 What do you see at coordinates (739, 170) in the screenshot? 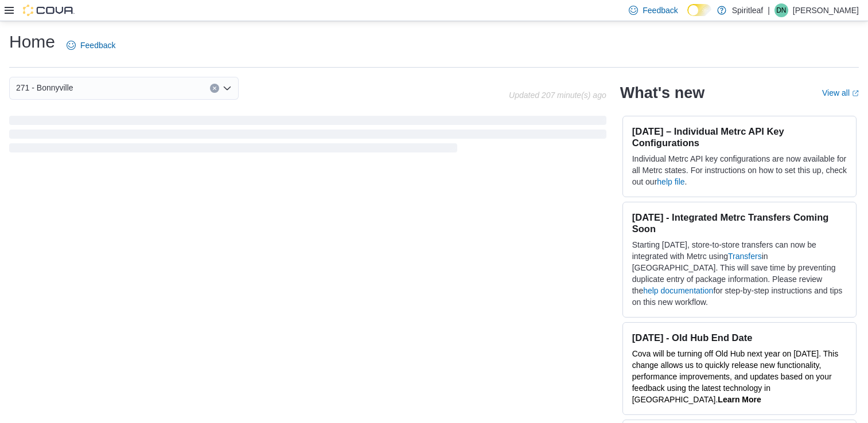
I see `p: Individual Metrc API key configurations are now available for all Metrc states. For instructions ...` at bounding box center [739, 170].